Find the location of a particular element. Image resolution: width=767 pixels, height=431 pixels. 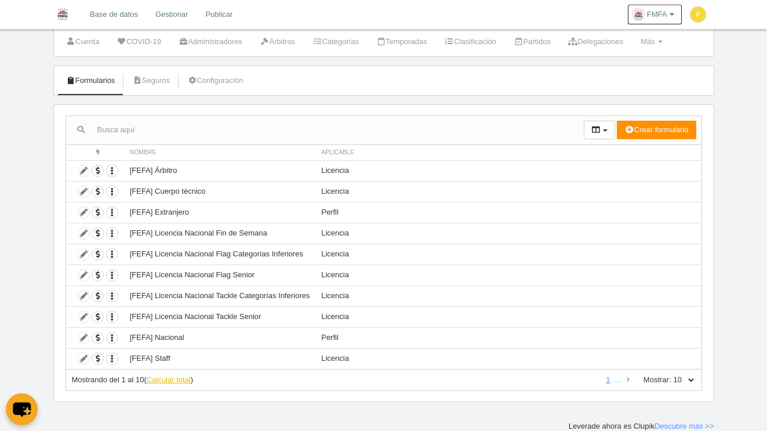

a: FMFA is located at coordinates (655, 15).